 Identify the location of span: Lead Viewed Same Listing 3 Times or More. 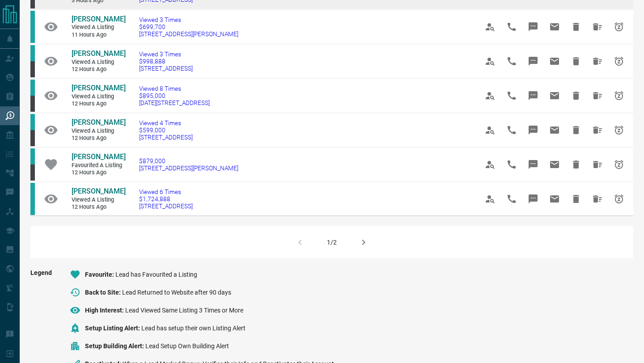
(184, 311).